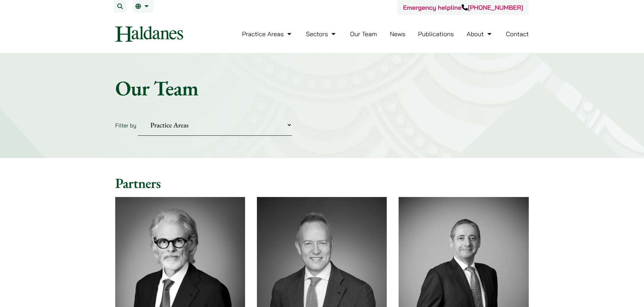 This screenshot has height=307, width=644. Describe the element at coordinates (322, 34) in the screenshot. I see `a: Sectors` at that location.